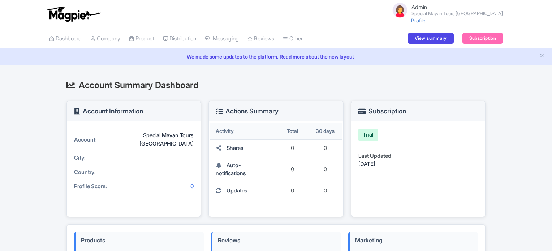  What do you see at coordinates (368, 135) in the screenshot?
I see `div: Trial` at bounding box center [368, 135].